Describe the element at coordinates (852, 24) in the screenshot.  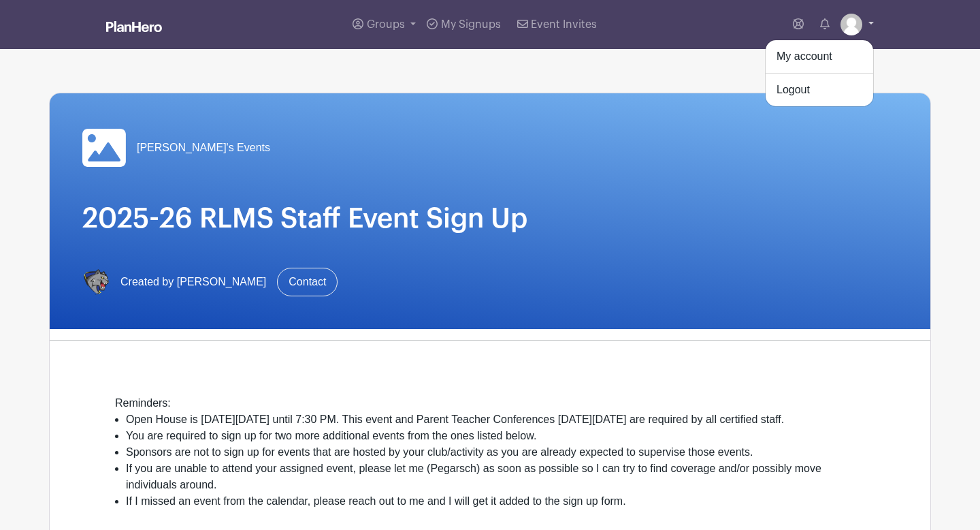
I see `img: default-ce2991bfa6775e67f084385cd625a349d9dcbb7a52a09fb2fda1e96e2d18dcdb.png` at that location.